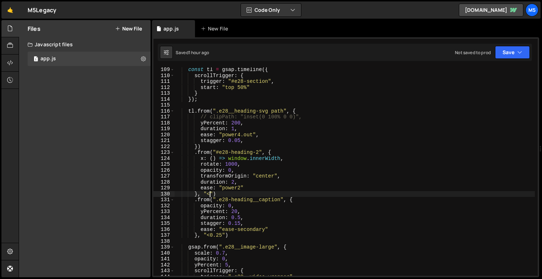 The height and width of the screenshot is (279, 542). I want to click on div: 121, so click(164, 140).